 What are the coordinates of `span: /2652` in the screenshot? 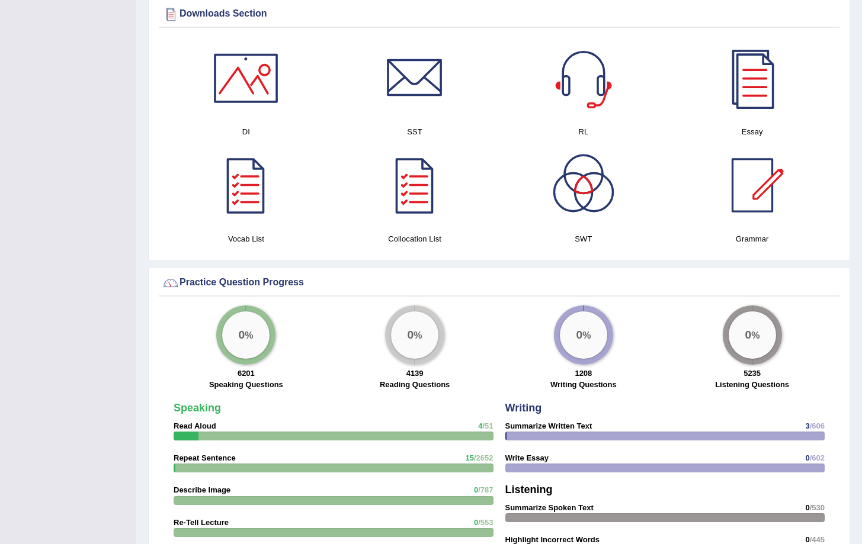 It's located at (483, 458).